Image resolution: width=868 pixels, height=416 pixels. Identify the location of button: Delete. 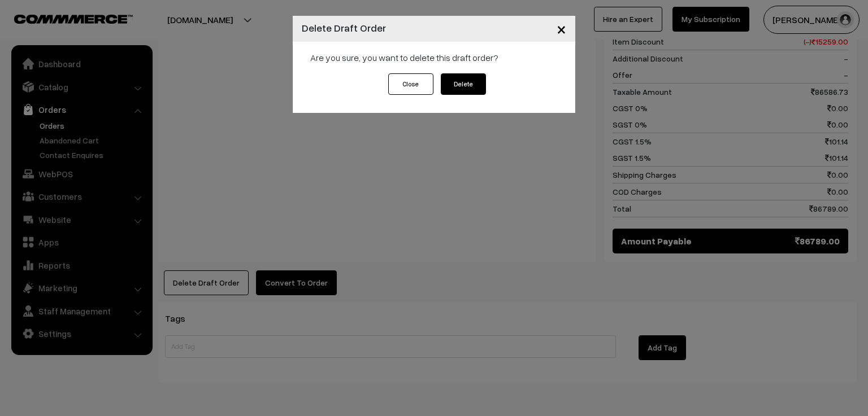
(463, 84).